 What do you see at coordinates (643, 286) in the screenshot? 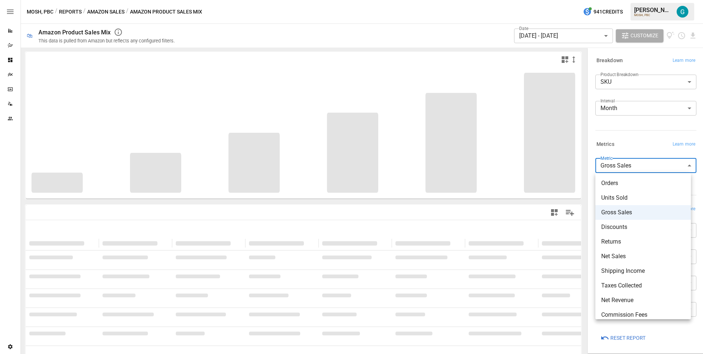
I see `span: Taxes Collected` at bounding box center [643, 286].